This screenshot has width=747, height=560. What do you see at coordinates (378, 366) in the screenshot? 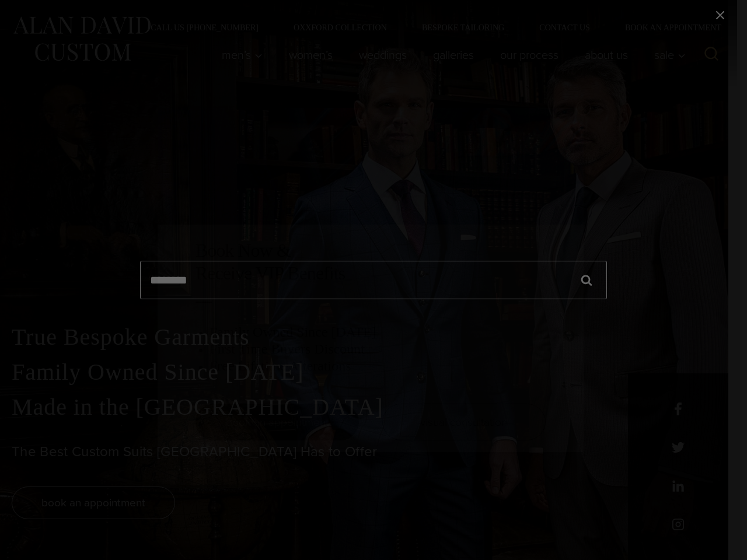
I see `h3: Free Lifetime Alterations` at bounding box center [378, 366].